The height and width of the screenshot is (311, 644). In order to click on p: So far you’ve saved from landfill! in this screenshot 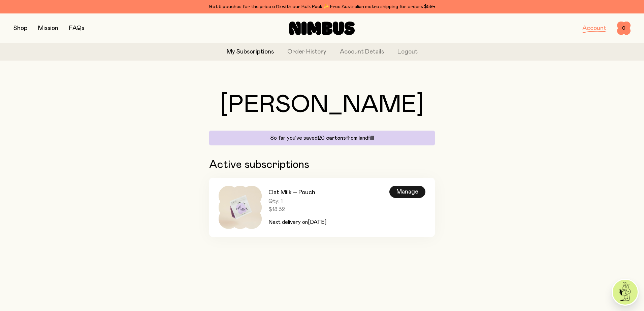, I will do `click(322, 138)`.